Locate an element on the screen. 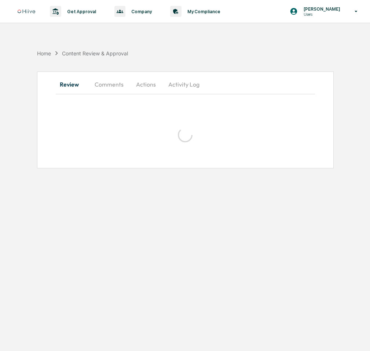 This screenshot has height=351, width=370. p: Get Approval is located at coordinates (80, 11).